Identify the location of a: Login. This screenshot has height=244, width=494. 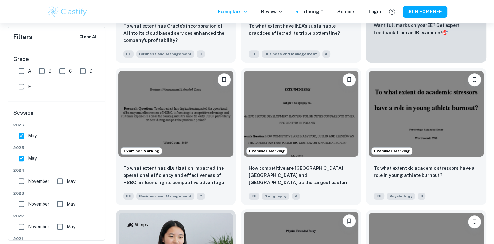
(375, 12).